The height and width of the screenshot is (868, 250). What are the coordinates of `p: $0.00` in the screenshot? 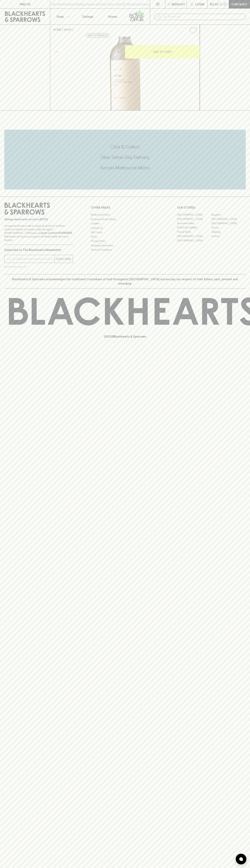 It's located at (214, 4).